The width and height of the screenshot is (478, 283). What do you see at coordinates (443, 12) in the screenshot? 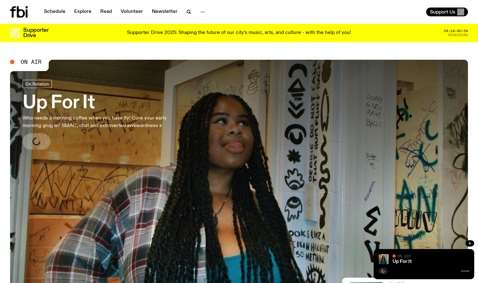
I see `span: Support Us` at bounding box center [443, 12].